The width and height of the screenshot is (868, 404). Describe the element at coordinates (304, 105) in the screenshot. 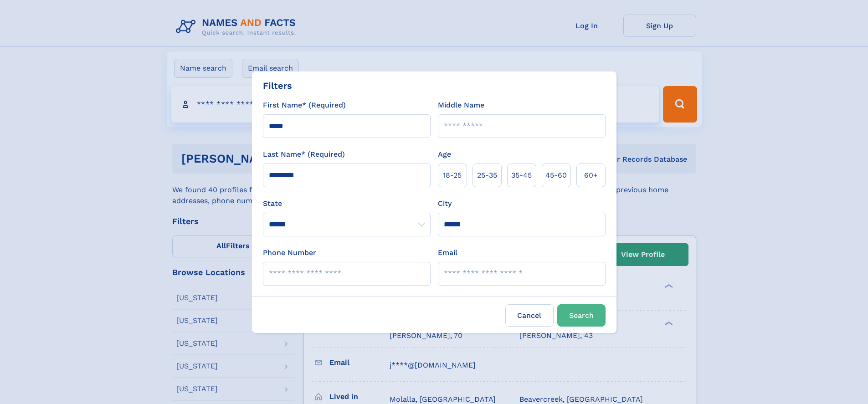

I see `label: First Name* (Required)` at that location.